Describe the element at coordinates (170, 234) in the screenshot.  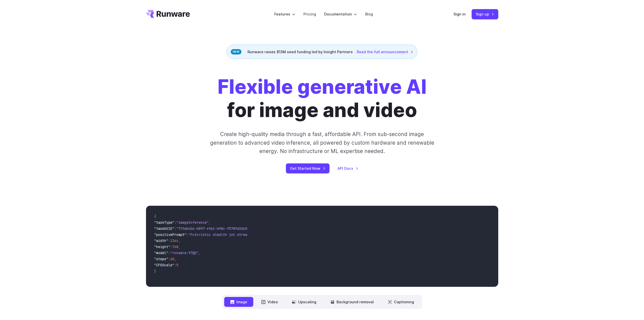
I see `span: "positivePrompt"` at that location.